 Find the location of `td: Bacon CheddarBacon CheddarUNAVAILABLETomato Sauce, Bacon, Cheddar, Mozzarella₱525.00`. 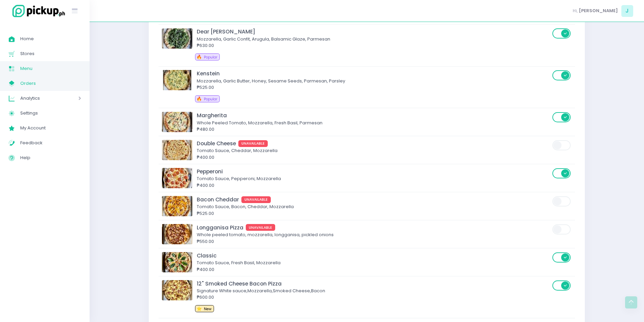

td: Bacon CheddarBacon CheddarUNAVAILABLETomato Sauce, Bacon, Cheddar, Mozzarella₱525.00 is located at coordinates (367, 206).